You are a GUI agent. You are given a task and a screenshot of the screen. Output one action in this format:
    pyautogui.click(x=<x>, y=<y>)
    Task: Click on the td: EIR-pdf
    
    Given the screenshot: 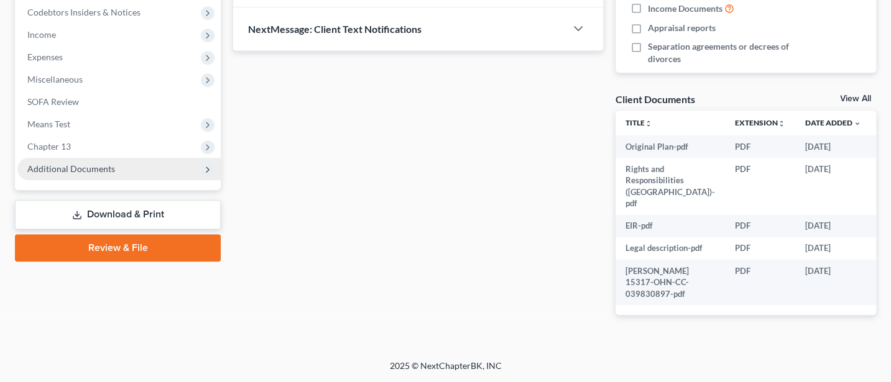 What is the action you would take?
    pyautogui.click(x=670, y=226)
    